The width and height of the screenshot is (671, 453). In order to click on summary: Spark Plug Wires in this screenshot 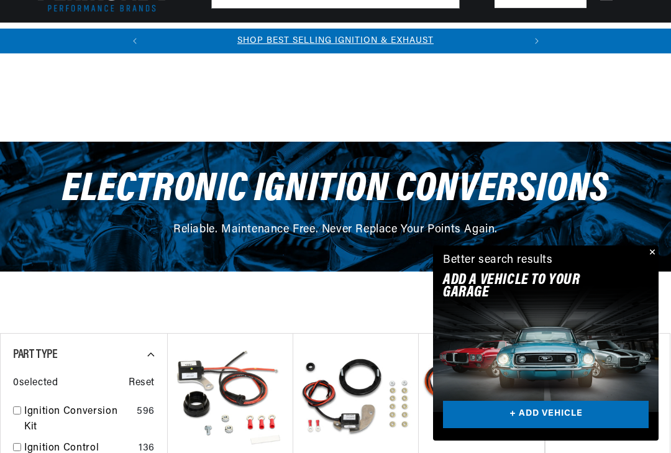, I will do `click(598, 37)`.